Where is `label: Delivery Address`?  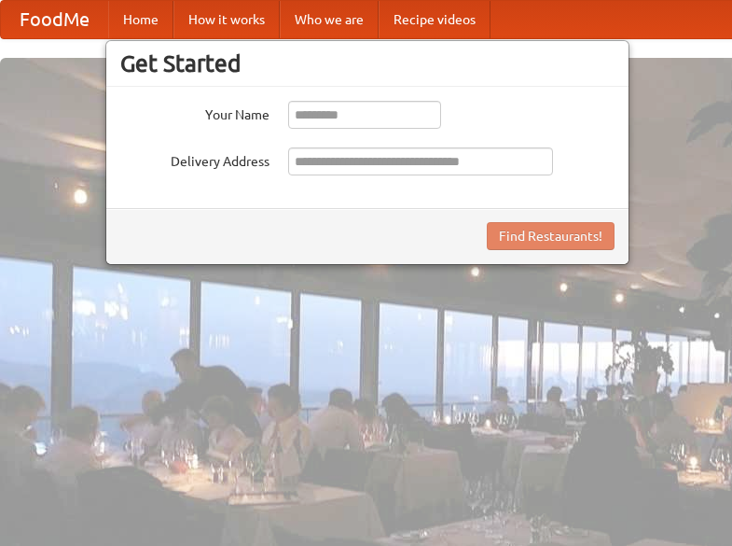 label: Delivery Address is located at coordinates (195, 159).